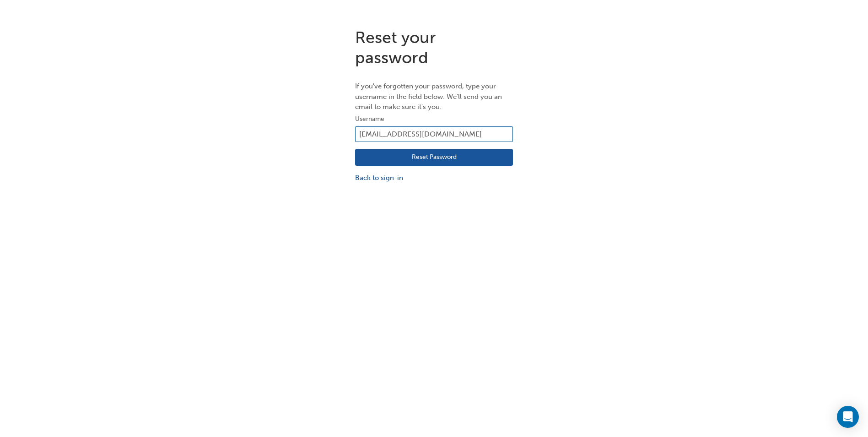  I want to click on button: Reset Password, so click(434, 157).